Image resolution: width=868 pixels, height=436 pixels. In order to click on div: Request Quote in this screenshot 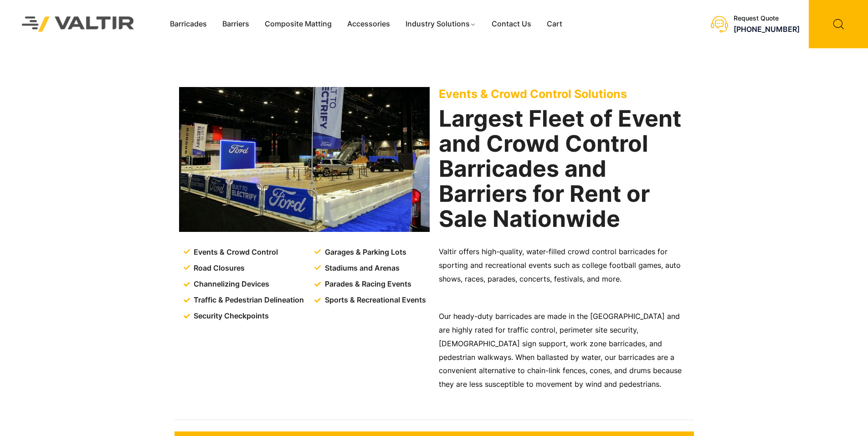, I will do `click(767, 18)`.